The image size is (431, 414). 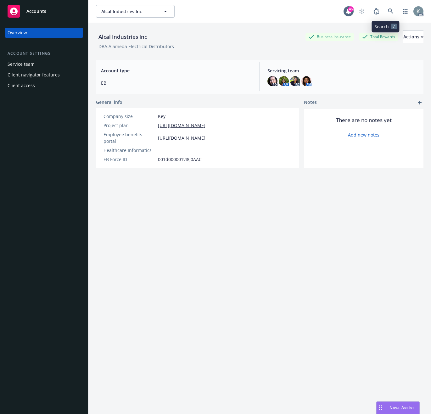 What do you see at coordinates (351, 9) in the screenshot?
I see `div: 45` at bounding box center [351, 9].